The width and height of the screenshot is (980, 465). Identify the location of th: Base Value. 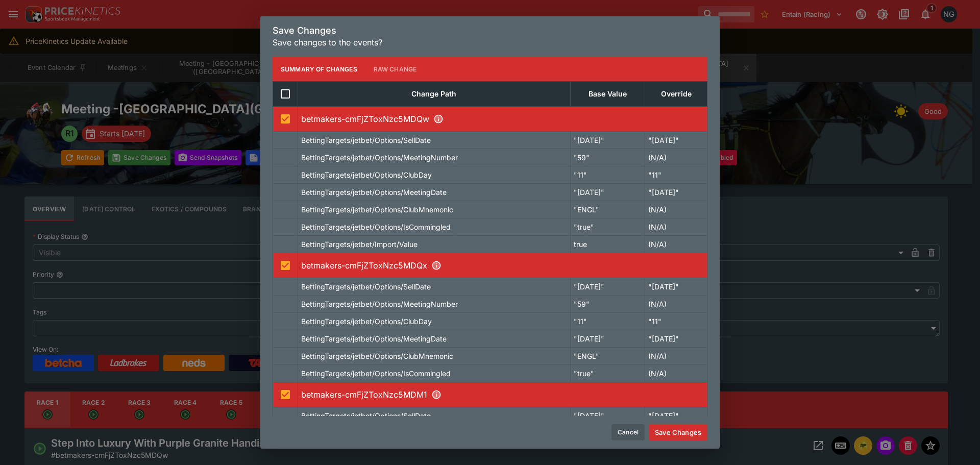
(608, 94).